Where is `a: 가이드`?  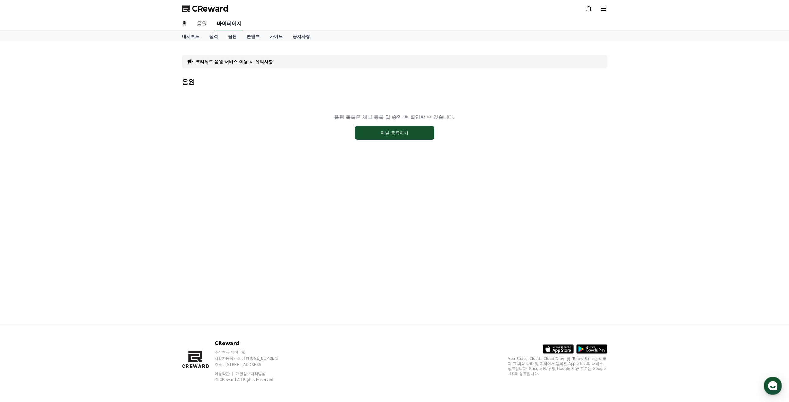
a: 가이드 is located at coordinates (276, 36).